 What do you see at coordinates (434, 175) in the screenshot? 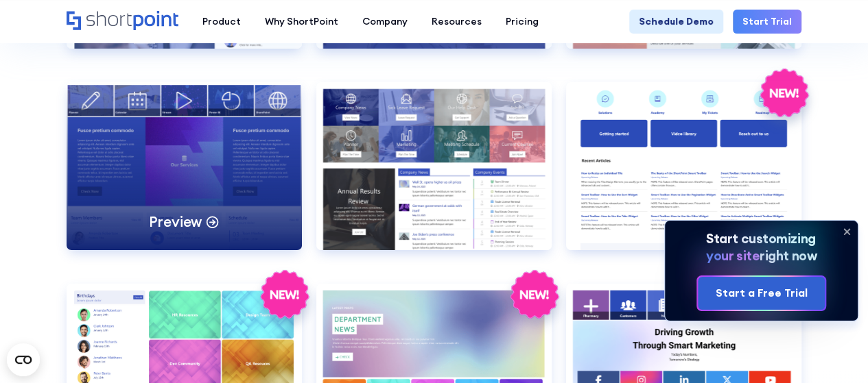
I see `a: Intranet Layout 5` at bounding box center [434, 175].